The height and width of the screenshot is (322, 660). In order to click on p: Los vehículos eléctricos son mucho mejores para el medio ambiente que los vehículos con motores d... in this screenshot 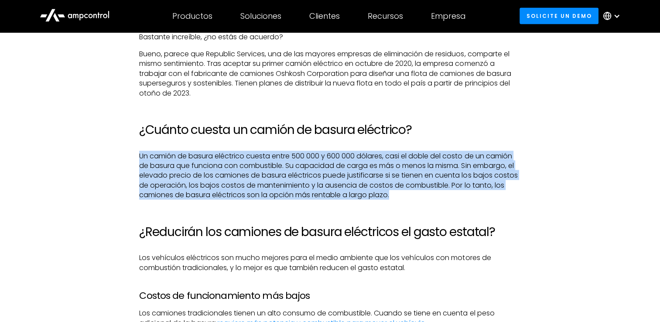, I will do `click(330, 263)`.